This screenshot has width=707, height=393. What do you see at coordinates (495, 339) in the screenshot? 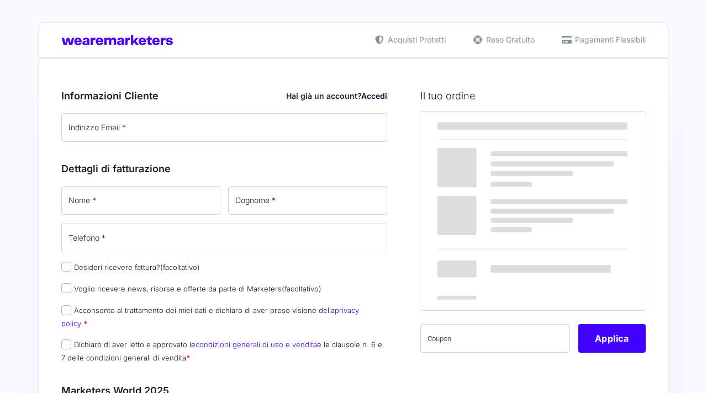
I see `input: Coupon` at bounding box center [495, 339].